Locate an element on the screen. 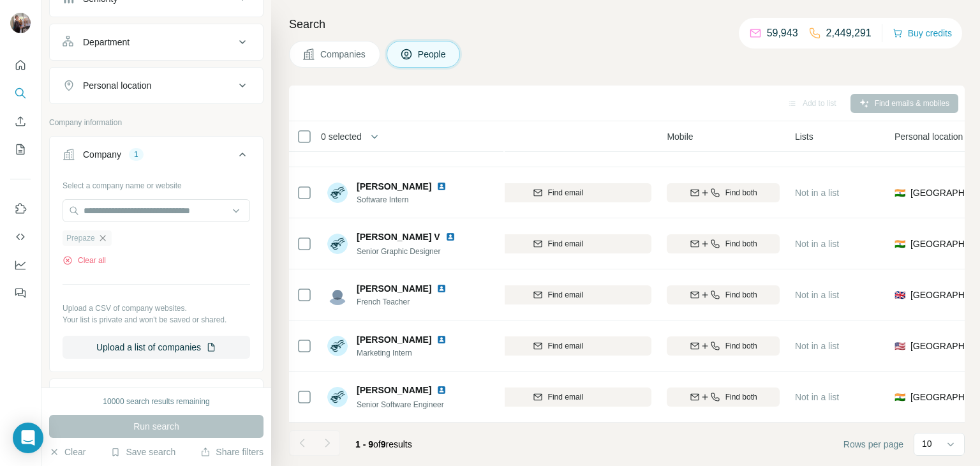 The height and width of the screenshot is (466, 980). span: People is located at coordinates (432, 54).